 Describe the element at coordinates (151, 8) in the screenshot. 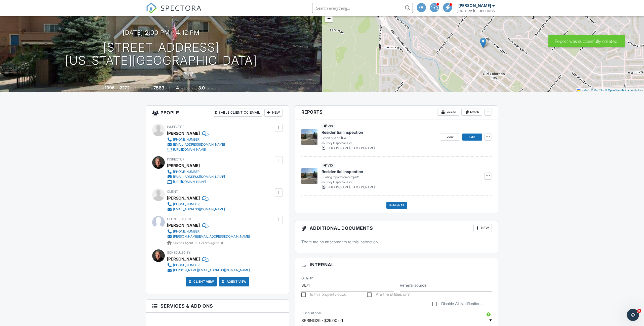

I see `img: The Best Home Inspection Software - Spectora` at that location.